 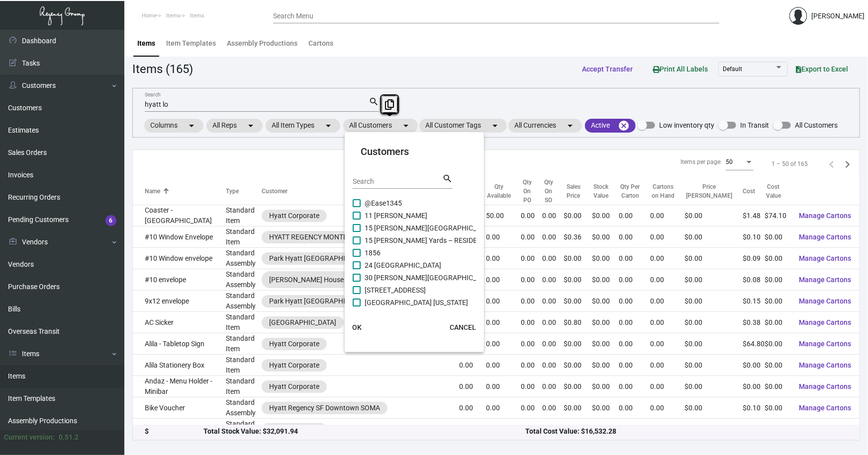 I want to click on span: 1856, so click(x=372, y=253).